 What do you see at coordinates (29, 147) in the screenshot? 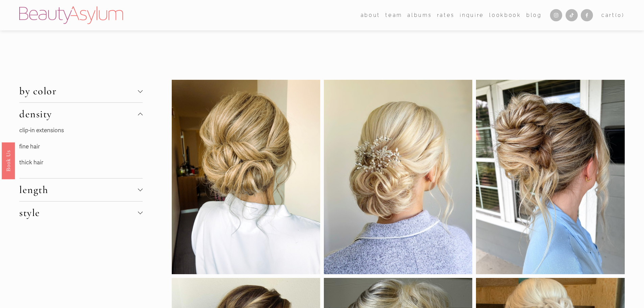
I see `a: fine hair` at bounding box center [29, 147].